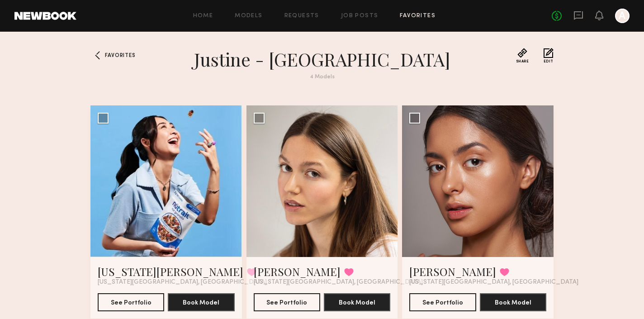 The height and width of the screenshot is (319, 644). I want to click on span: Favorites, so click(120, 56).